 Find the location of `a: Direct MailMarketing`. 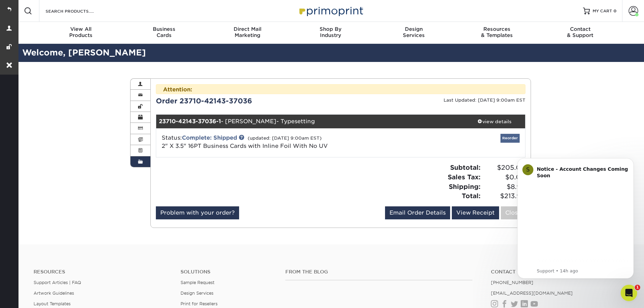

a: Direct MailMarketing is located at coordinates (247, 33).